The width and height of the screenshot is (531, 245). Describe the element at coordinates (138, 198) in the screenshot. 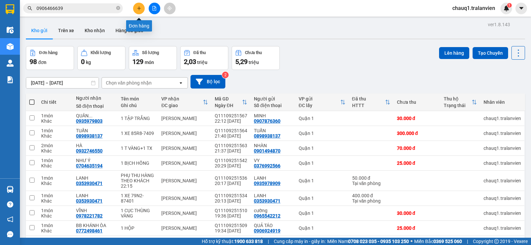

I see `div: 1 XE 79N2-87401` at that location.